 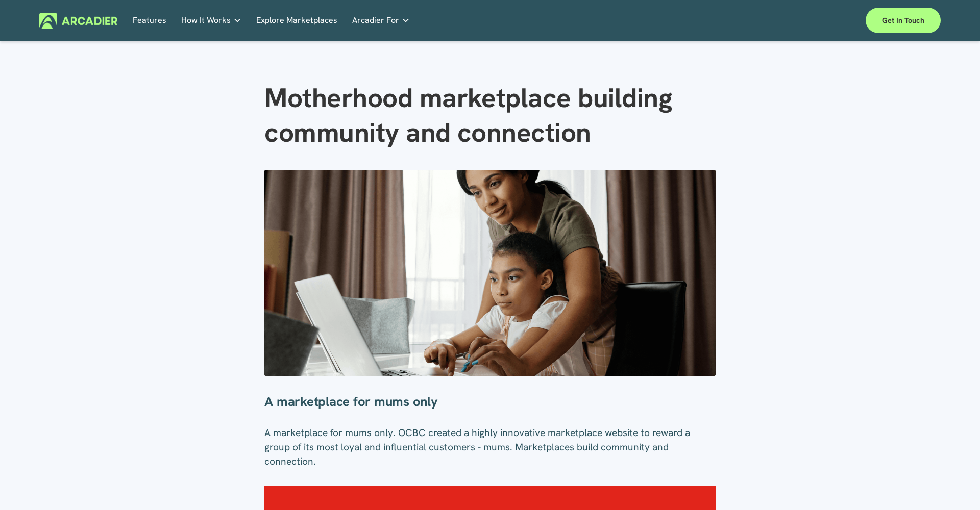 What do you see at coordinates (351, 402) in the screenshot?
I see `strong: A marketplace for mums only` at bounding box center [351, 402].